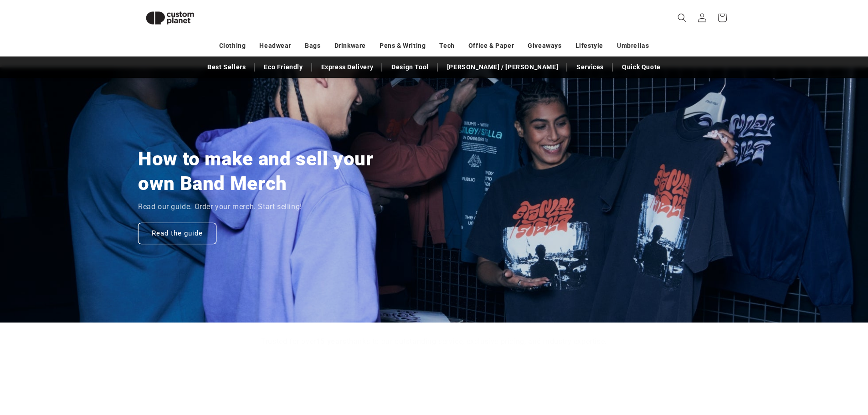 This screenshot has width=868, height=415. What do you see at coordinates (331, 341) in the screenshot?
I see `strong: 15 years` at bounding box center [331, 341].